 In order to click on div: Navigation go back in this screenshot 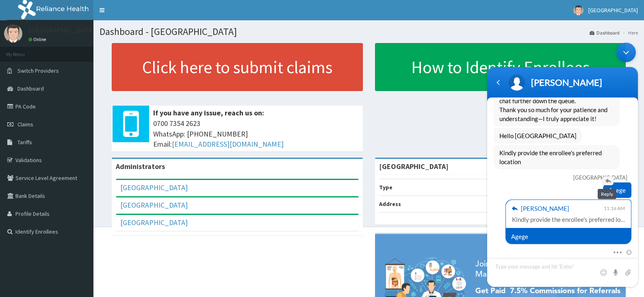, I will do `click(15, 44)`.